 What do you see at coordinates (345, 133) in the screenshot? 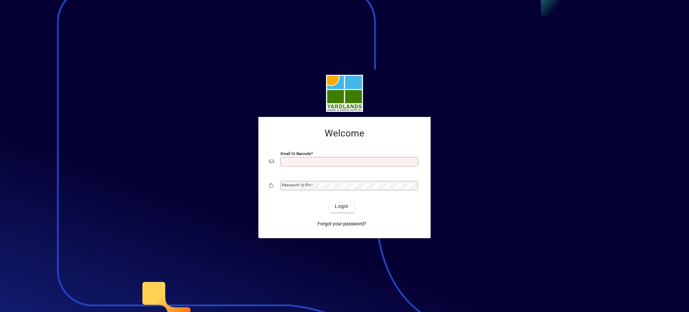
I see `h2: Welcome` at bounding box center [345, 133].